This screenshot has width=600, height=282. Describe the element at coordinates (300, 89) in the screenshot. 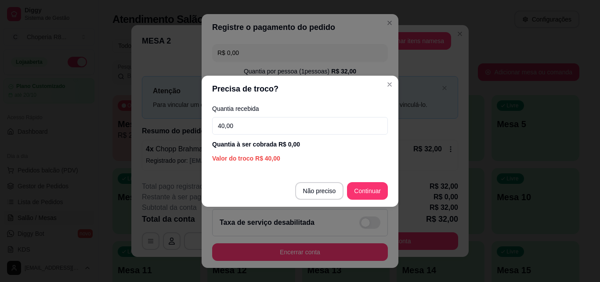

I see `header: Precisa de troco?` at that location.